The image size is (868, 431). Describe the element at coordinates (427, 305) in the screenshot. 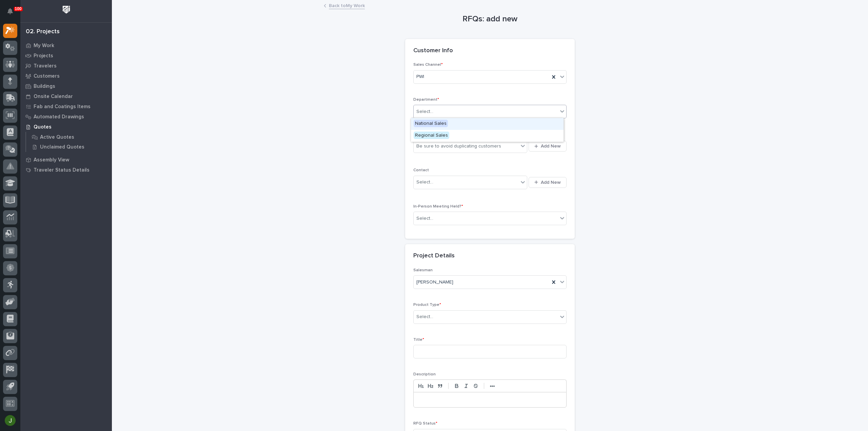

I see `span: Product Type` at that location.